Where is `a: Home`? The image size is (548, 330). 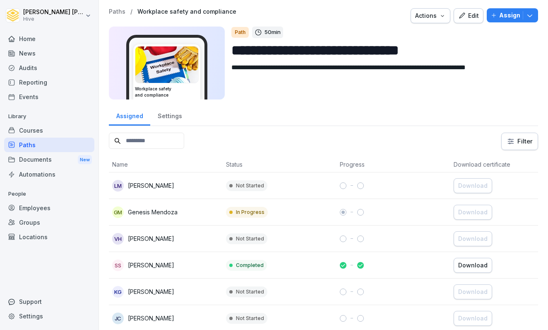
a: Home is located at coordinates (49, 39).